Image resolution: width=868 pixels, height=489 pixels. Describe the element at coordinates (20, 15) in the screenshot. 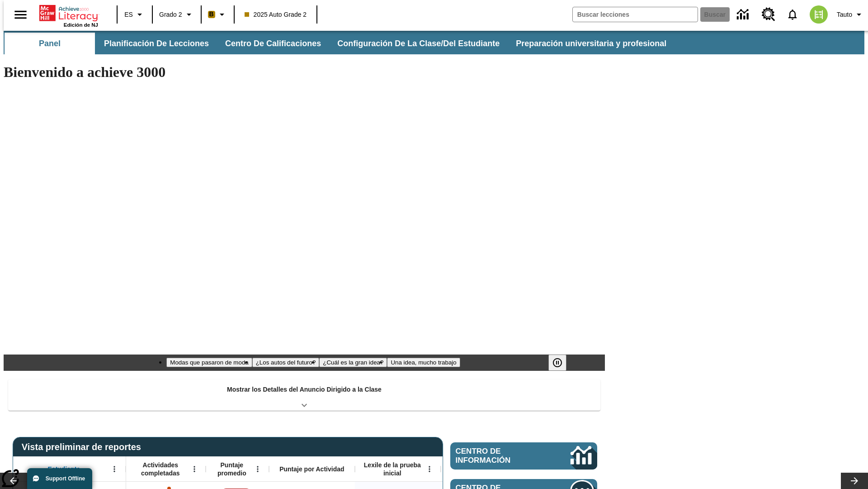

I see `button: Abrir el menú lateral` at that location.